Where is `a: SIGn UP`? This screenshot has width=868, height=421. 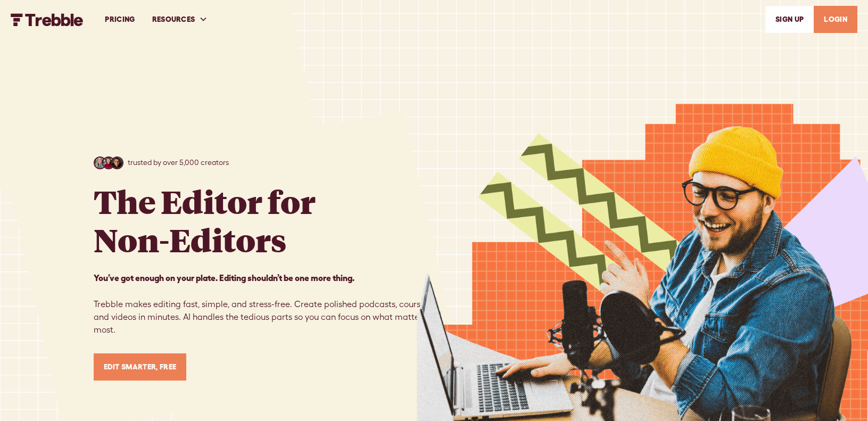 a: SIGn UP is located at coordinates (789, 19).